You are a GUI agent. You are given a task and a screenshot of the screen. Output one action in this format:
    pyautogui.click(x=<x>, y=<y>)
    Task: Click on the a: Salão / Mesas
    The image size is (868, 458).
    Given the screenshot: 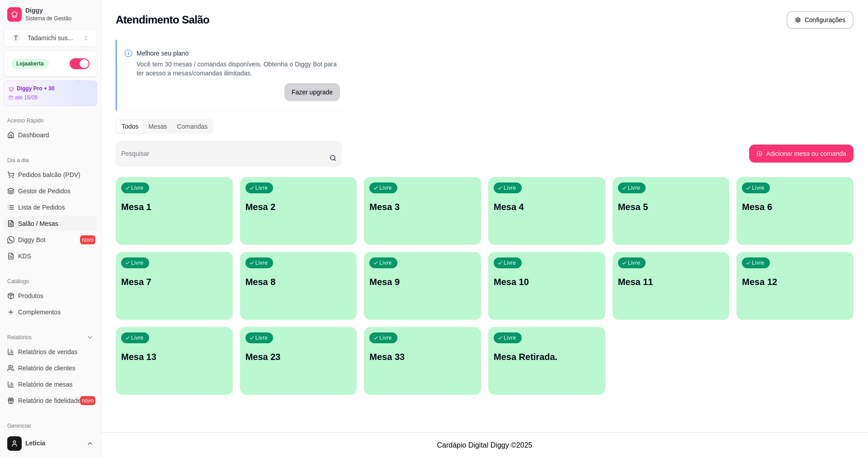 What is the action you would take?
    pyautogui.click(x=50, y=224)
    